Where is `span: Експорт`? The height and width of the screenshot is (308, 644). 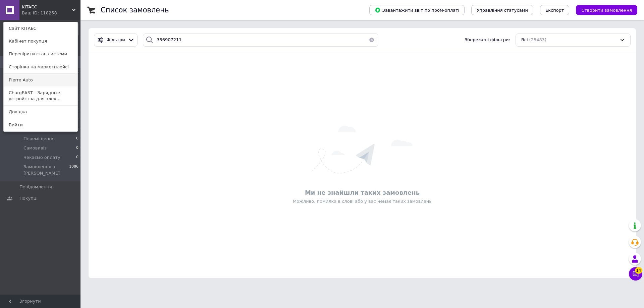 span: Експорт is located at coordinates (555, 10).